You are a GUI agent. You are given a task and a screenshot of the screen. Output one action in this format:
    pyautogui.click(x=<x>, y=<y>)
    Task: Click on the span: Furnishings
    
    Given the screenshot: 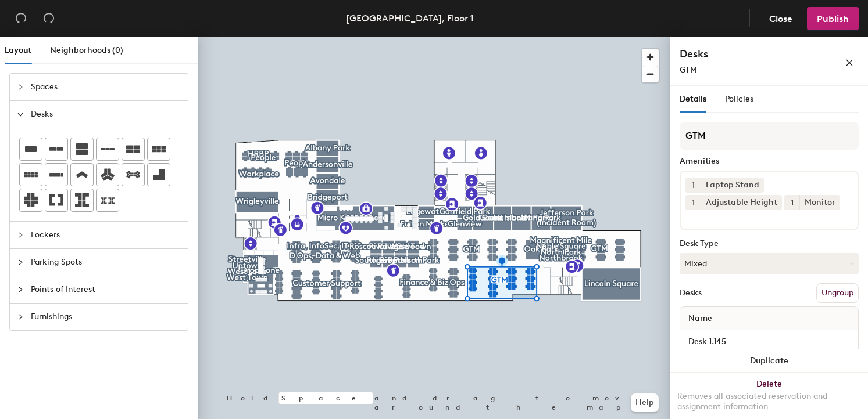 What is the action you would take?
    pyautogui.click(x=106, y=317)
    